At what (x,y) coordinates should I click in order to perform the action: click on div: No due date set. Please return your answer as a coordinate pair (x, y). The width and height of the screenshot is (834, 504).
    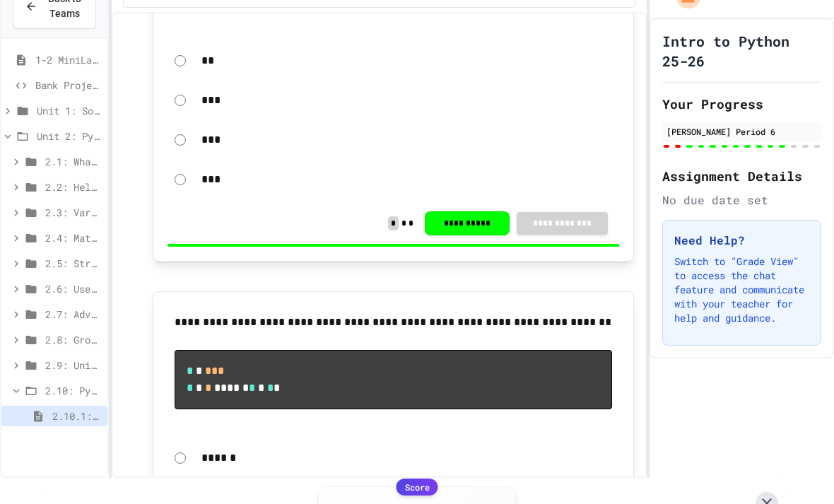
    Looking at the image, I should click on (741, 200).